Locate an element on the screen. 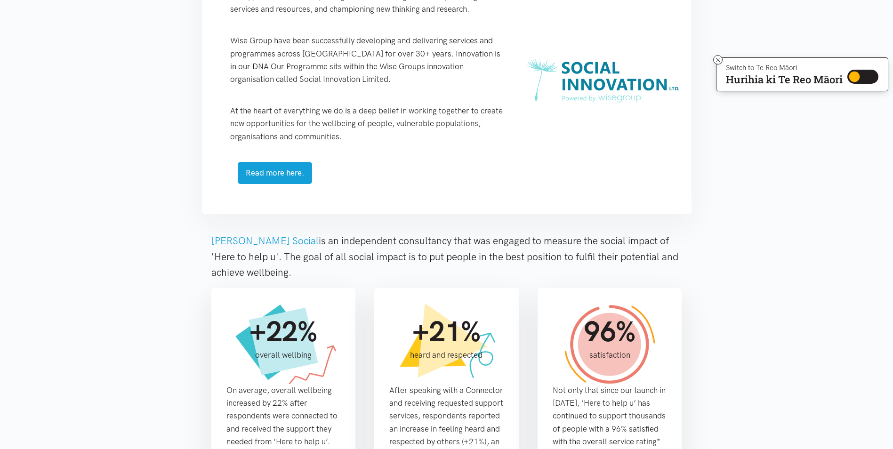 Image resolution: width=893 pixels, height=449 pixels. a: Read more here. is located at coordinates (275, 173).